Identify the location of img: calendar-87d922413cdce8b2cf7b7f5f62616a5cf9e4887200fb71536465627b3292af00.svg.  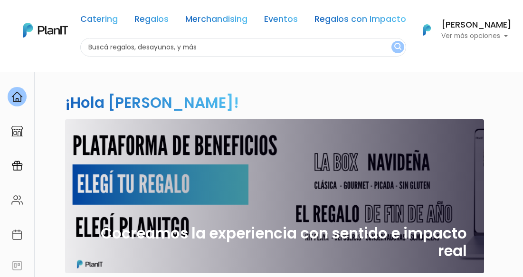
(17, 234).